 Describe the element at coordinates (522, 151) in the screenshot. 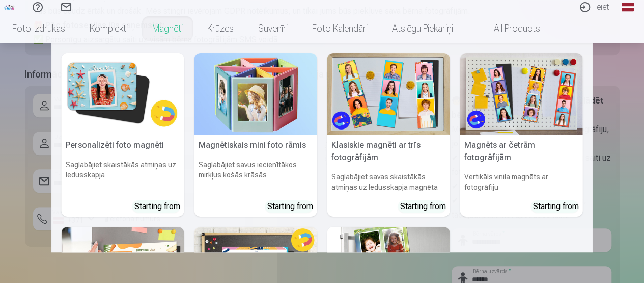

I see `h5: Magnēts ar četrām fotogrāfijām` at that location.